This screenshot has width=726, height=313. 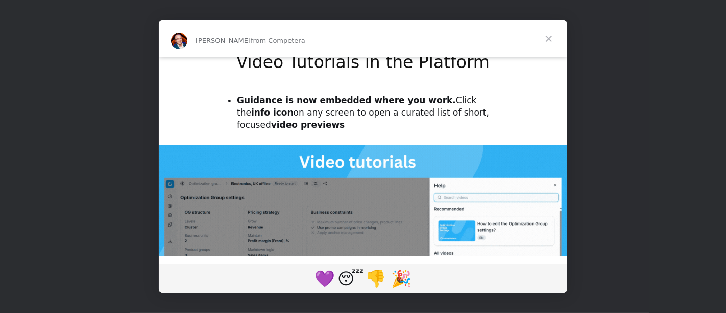 I want to click on span: Close, so click(x=549, y=39).